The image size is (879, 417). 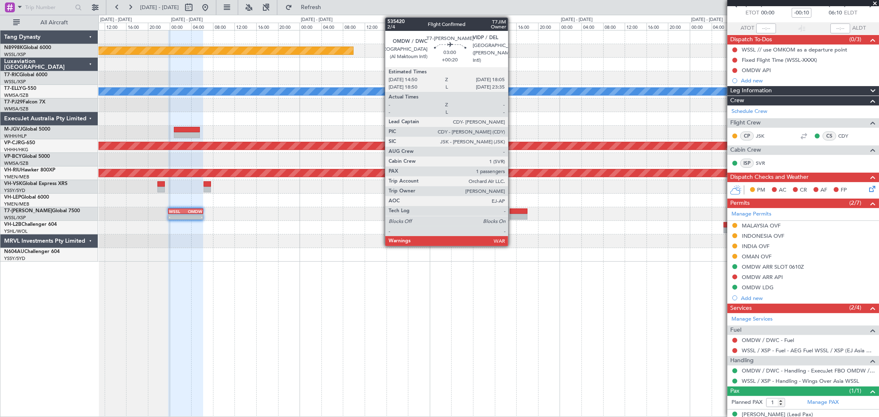 I want to click on span: Fuel, so click(x=735, y=330).